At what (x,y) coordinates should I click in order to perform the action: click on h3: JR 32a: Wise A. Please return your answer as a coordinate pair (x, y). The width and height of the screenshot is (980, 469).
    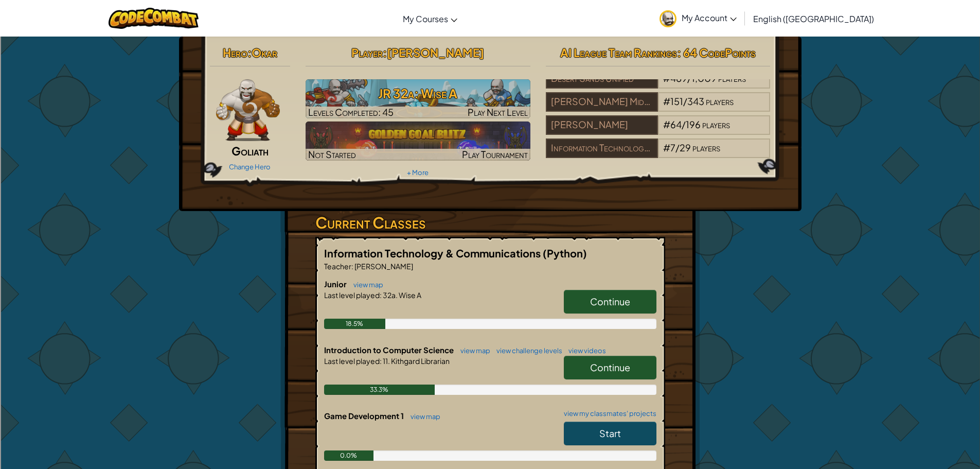
    Looking at the image, I should click on (418, 93).